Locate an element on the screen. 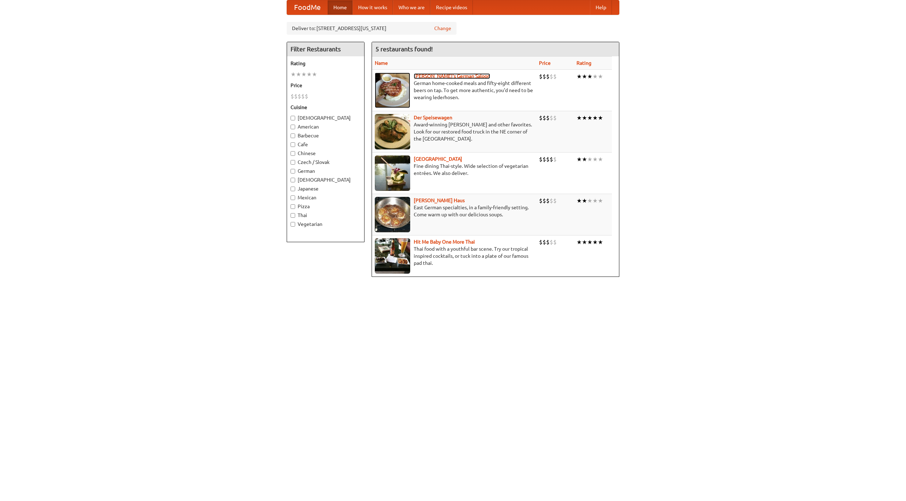  a: Change is located at coordinates (443, 28).